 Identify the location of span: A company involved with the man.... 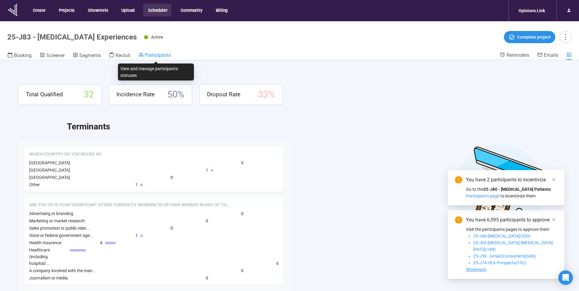
(63, 271).